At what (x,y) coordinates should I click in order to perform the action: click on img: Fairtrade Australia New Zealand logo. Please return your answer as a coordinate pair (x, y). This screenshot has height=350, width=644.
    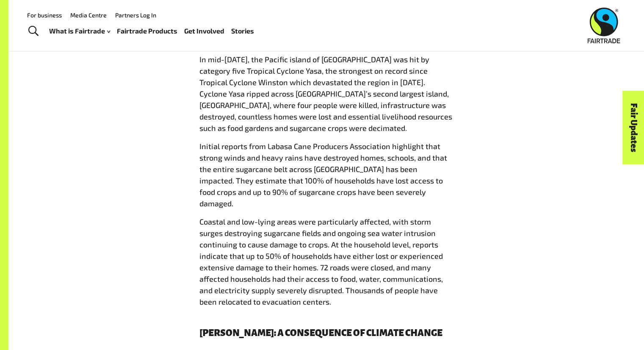
    Looking at the image, I should click on (603, 26).